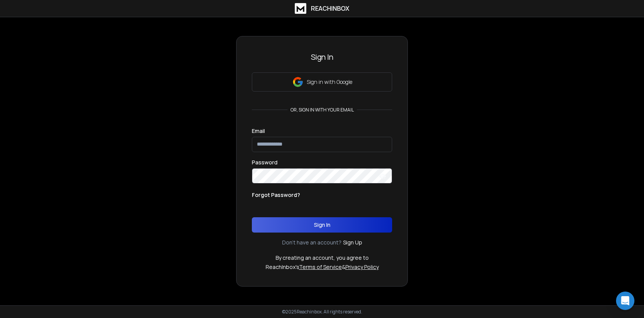 This screenshot has width=644, height=318. Describe the element at coordinates (312, 243) in the screenshot. I see `p: Don't have an account?` at that location.